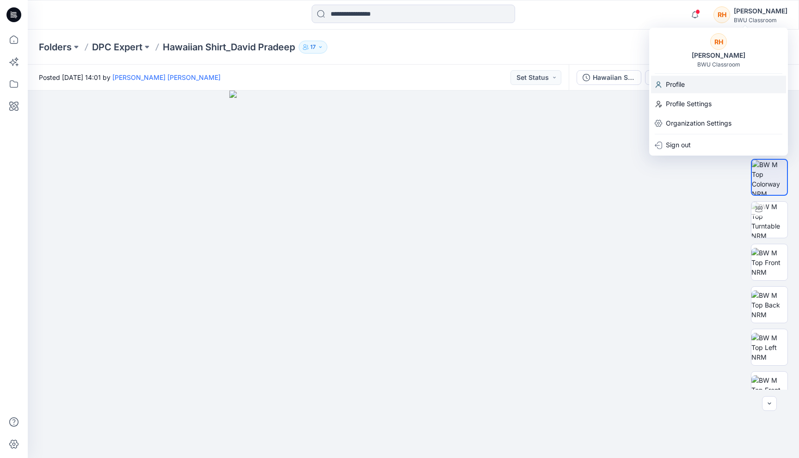  What do you see at coordinates (769, 177) in the screenshot?
I see `img: BW M Top Colorway NRM` at bounding box center [769, 177].